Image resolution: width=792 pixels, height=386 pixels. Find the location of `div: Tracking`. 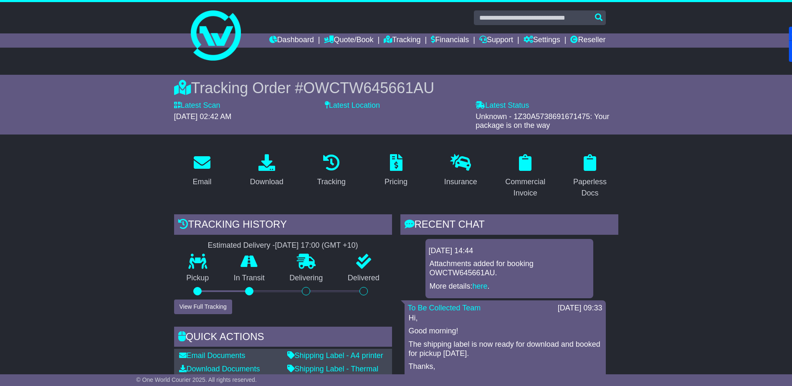

div: Tracking is located at coordinates (331, 182).